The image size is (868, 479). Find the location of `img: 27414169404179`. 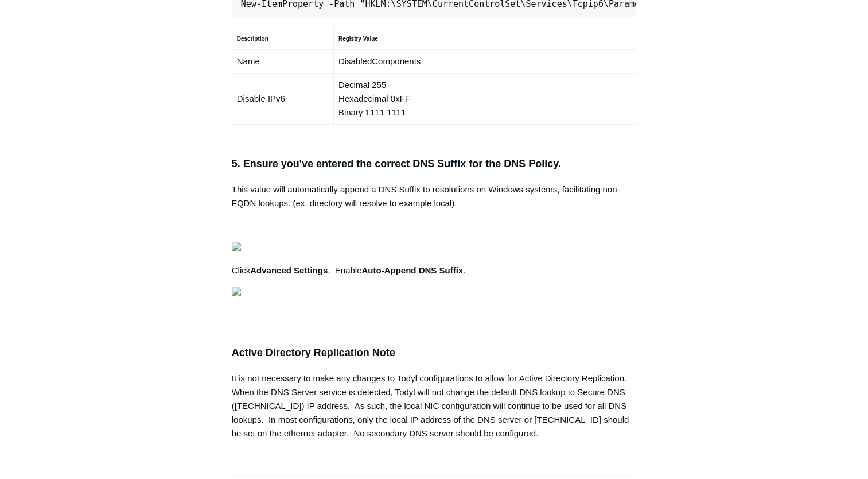

img: 27414169404179 is located at coordinates (236, 291).